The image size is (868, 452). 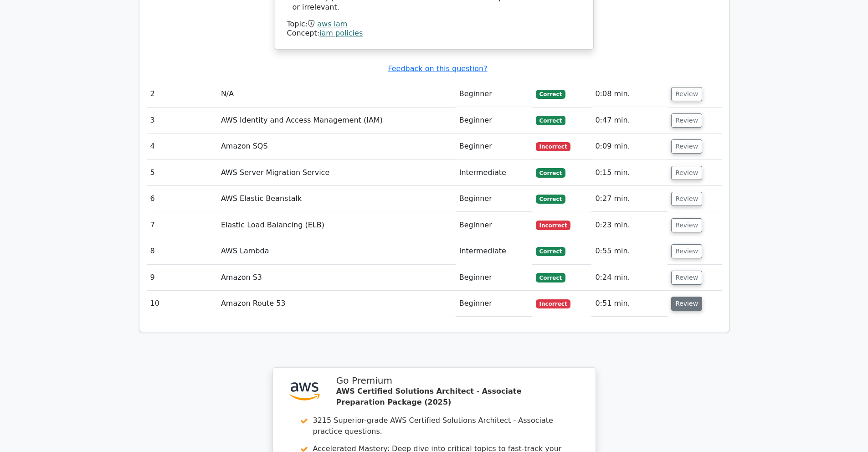 What do you see at coordinates (332, 24) in the screenshot?
I see `a: aws iam` at bounding box center [332, 24].